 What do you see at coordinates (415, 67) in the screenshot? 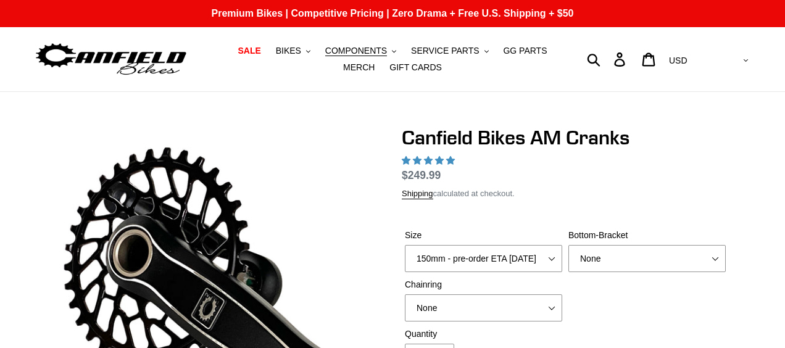
I see `a: GIFT CARDS` at bounding box center [415, 67].